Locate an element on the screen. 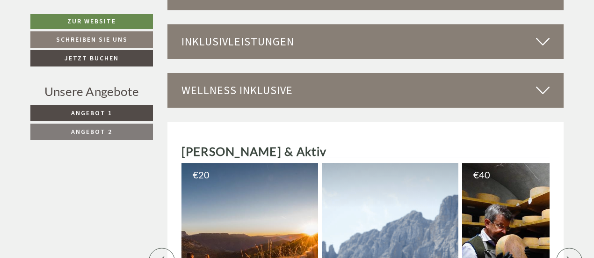 Image resolution: width=594 pixels, height=258 pixels. div: Inklusivleistungen is located at coordinates (366, 42).